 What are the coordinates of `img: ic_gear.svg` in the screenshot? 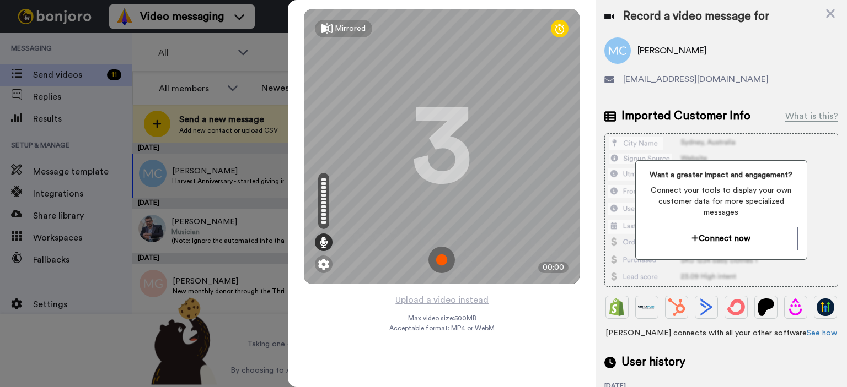 It's located at (324, 265).